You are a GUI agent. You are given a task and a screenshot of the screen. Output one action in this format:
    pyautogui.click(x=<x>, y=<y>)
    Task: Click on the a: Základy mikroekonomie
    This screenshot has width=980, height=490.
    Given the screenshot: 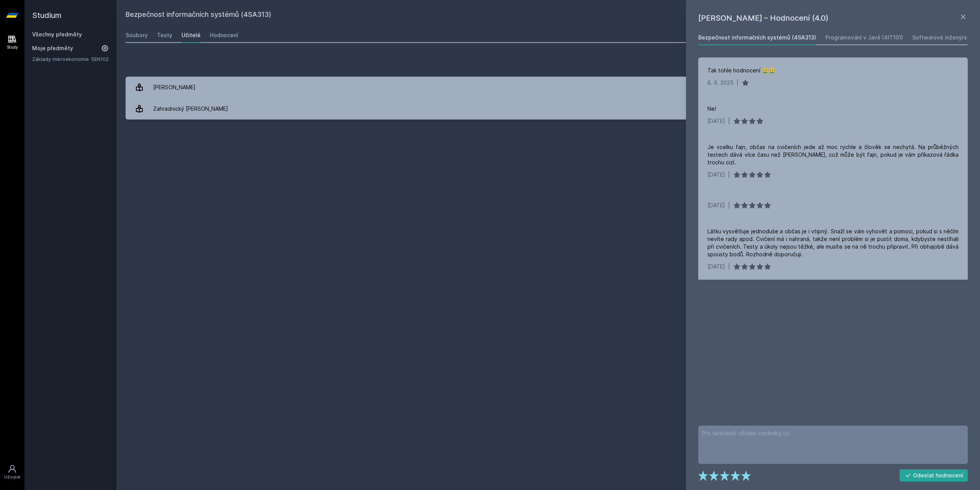 What is the action you would take?
    pyautogui.click(x=61, y=59)
    